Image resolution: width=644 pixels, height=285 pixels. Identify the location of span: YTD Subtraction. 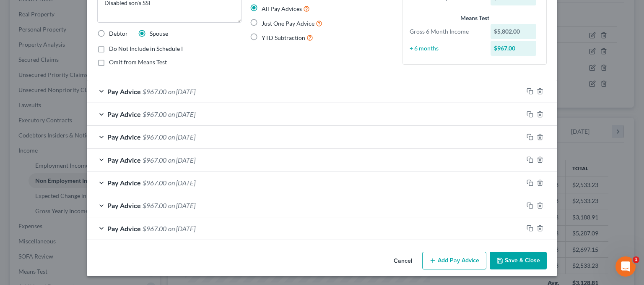
(284, 37).